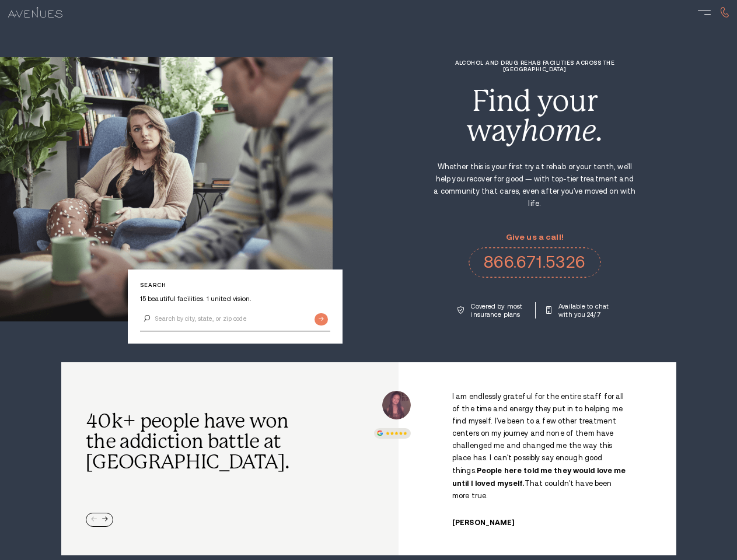 Image resolution: width=737 pixels, height=560 pixels. I want to click on p: Available to chat with you 24/7, so click(585, 311).